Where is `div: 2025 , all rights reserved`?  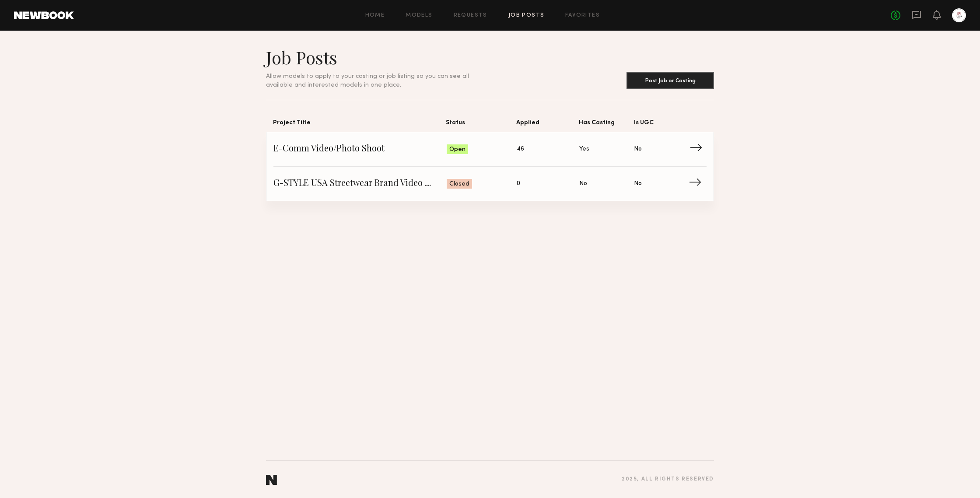
div: 2025 , all rights reserved is located at coordinates (667, 479).